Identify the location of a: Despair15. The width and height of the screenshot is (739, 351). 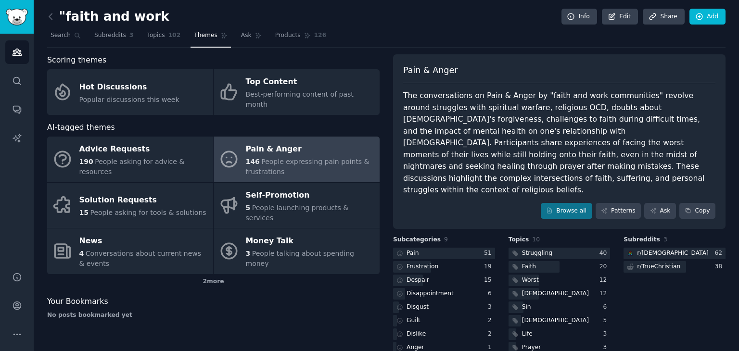
(444, 280).